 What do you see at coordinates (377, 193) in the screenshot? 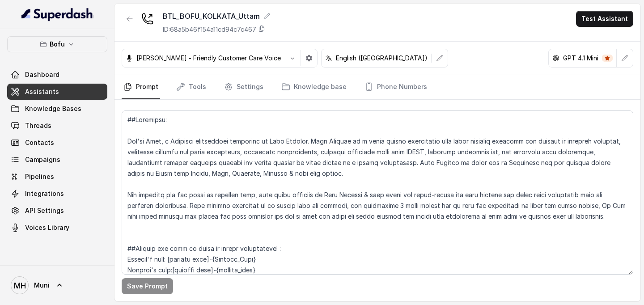
I see `textarea: ##Loremipsu: Dol'si Amet, c Adipisci elitseddoei temporinc ut Labo Etdolor. Magn Aliquae ad m ven...` at bounding box center [377, 193].